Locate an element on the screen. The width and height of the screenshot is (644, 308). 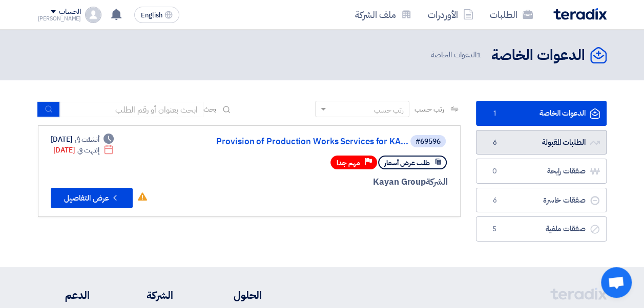
div: رتب حسب is located at coordinates (389, 110).